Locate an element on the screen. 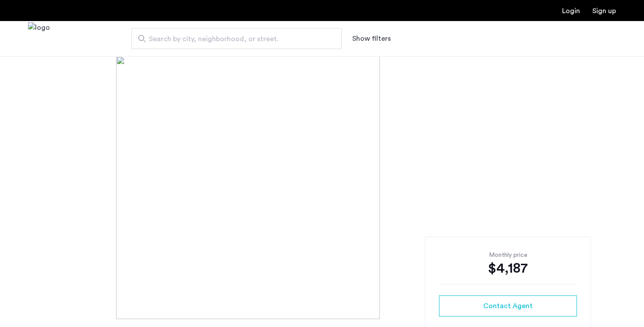 The width and height of the screenshot is (644, 327). div: Monthly price is located at coordinates (508, 255).